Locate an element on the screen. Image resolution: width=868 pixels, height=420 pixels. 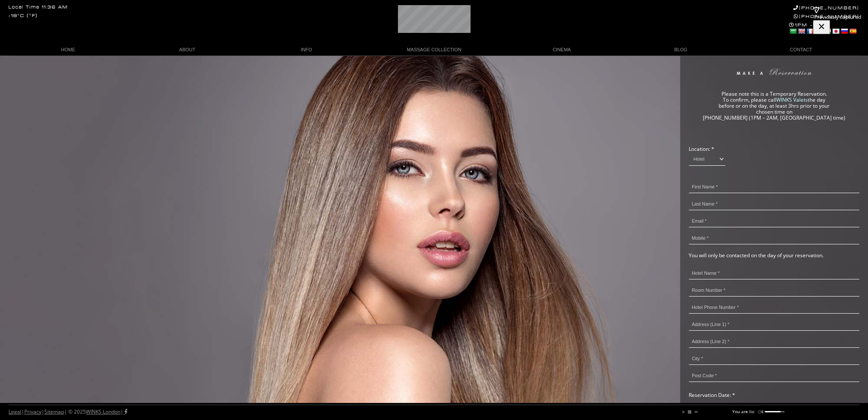
a: WINKS Valets is located at coordinates (792, 100).